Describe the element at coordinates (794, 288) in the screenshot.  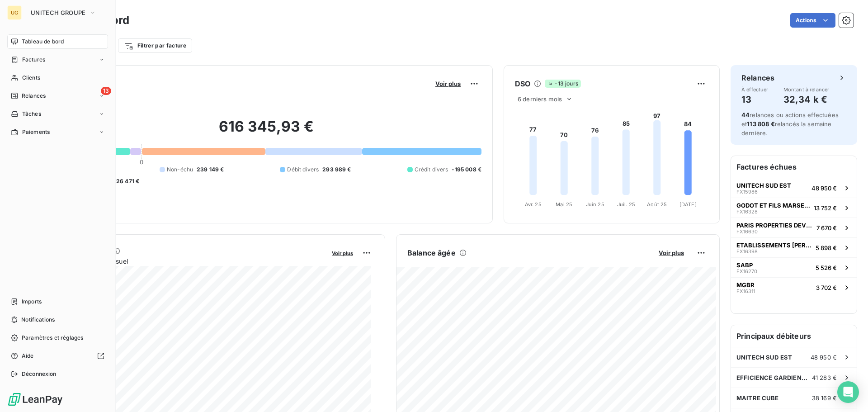
I see `button: MGBRFX163113 702 €` at that location.